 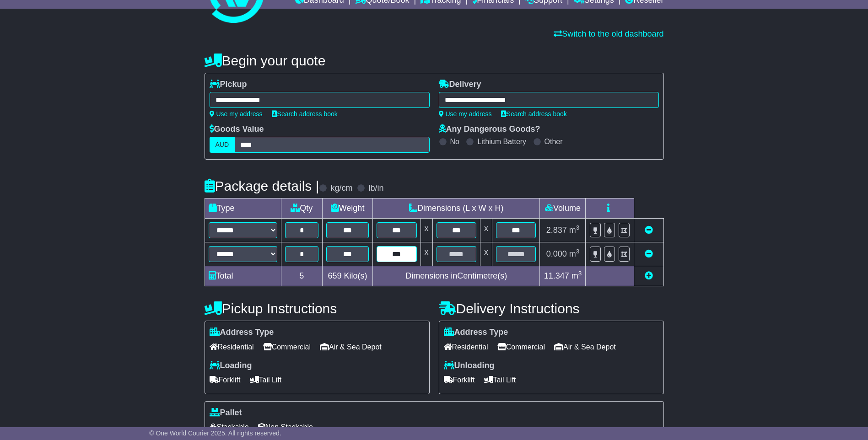 I want to click on h4: Pickup Instructions, so click(x=317, y=308).